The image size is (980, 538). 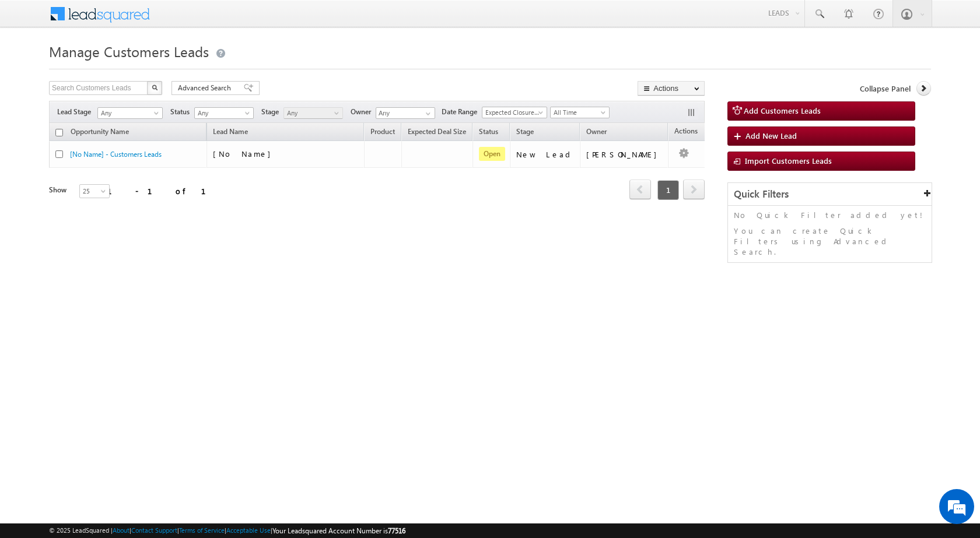 What do you see at coordinates (244, 153) in the screenshot?
I see `span: [No Name]` at bounding box center [244, 153].